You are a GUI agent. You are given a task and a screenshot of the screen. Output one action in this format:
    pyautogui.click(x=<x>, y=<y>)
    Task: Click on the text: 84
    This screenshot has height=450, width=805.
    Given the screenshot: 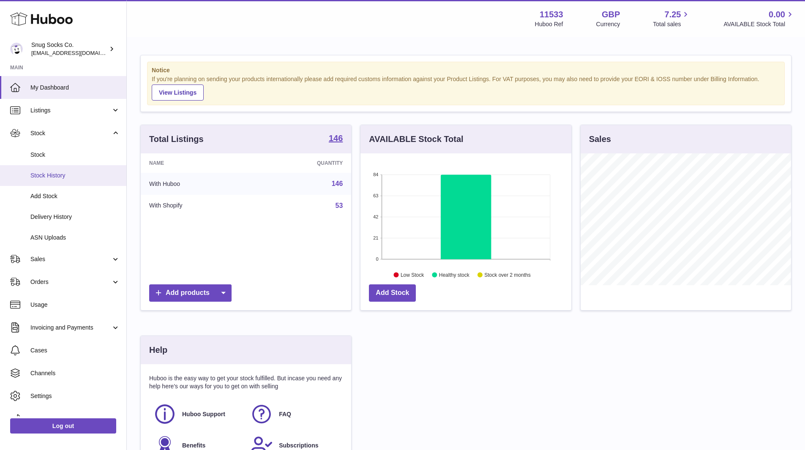 What is the action you would take?
    pyautogui.click(x=376, y=175)
    